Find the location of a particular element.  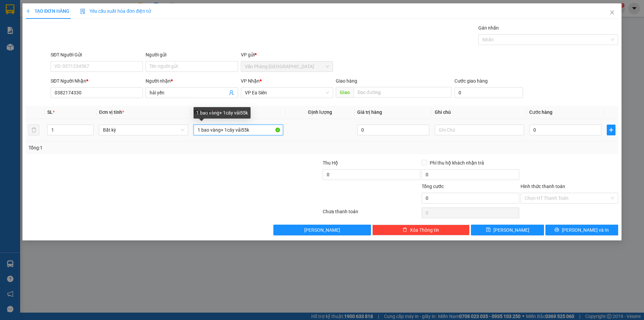

button: delete is located at coordinates (34, 130).